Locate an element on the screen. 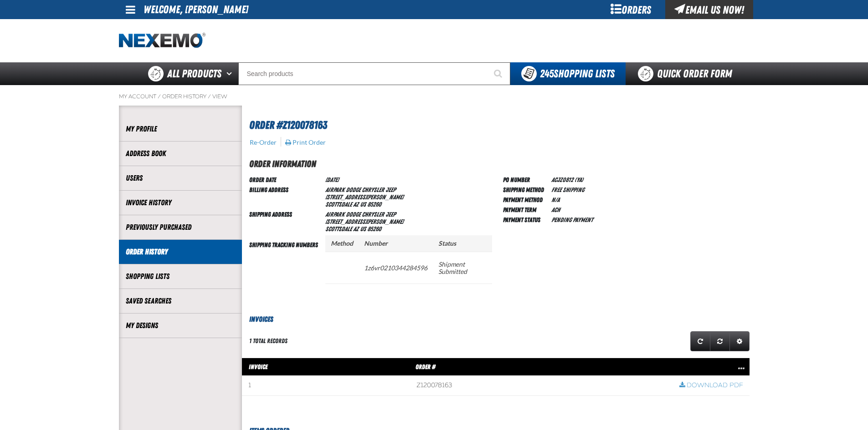 The image size is (868, 430). a: My Account is located at coordinates (137, 96).